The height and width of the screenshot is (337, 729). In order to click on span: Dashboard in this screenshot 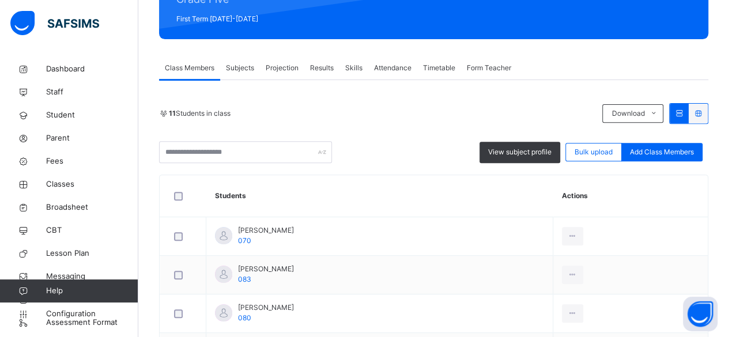, I will do `click(92, 69)`.